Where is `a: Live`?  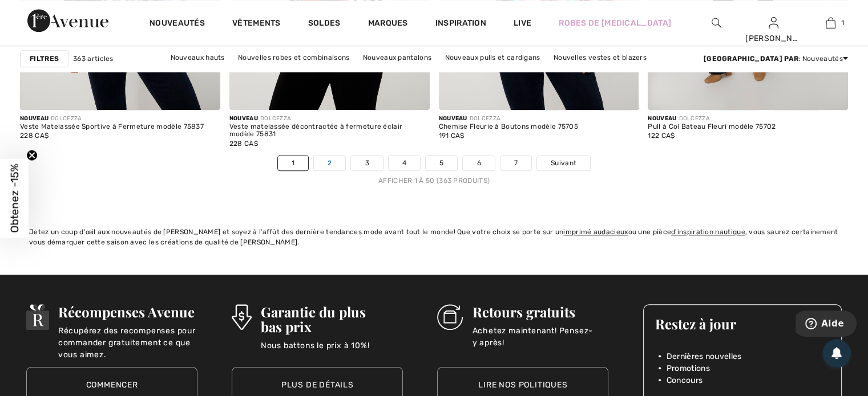
a: Live is located at coordinates (522, 23).